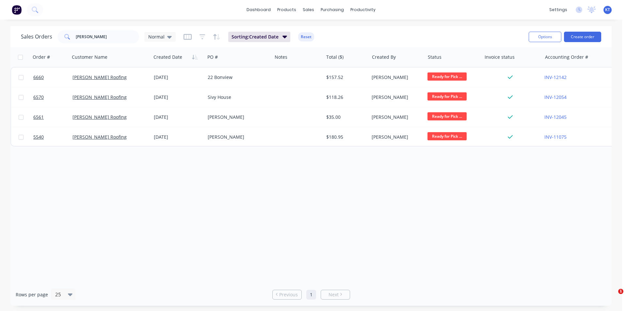 The height and width of the screenshot is (311, 627). What do you see at coordinates (259, 37) in the screenshot?
I see `button: Sorting:Created Date` at bounding box center [259, 37].